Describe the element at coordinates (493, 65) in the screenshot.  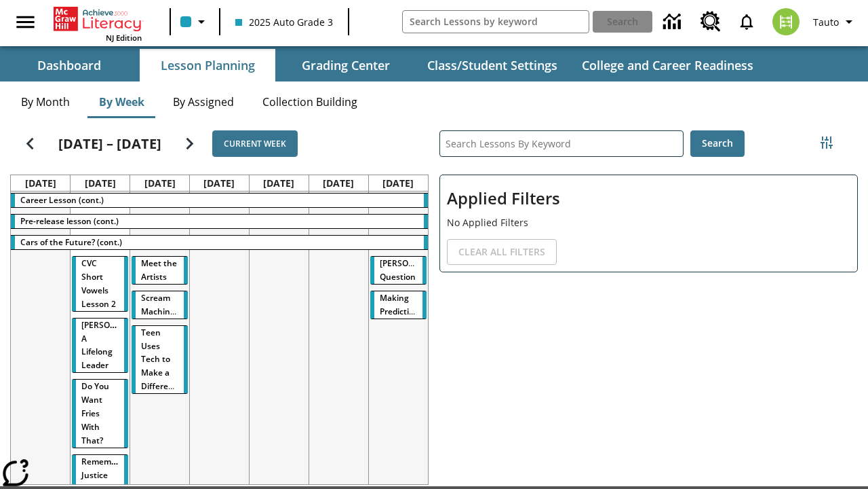
I see `button: Class/Student Settings` at that location.